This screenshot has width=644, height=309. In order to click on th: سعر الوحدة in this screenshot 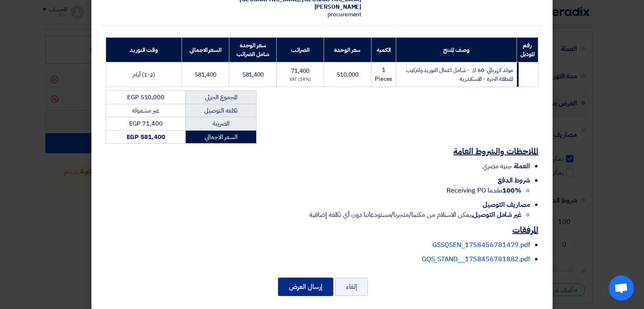, I will do `click(347, 50)`.